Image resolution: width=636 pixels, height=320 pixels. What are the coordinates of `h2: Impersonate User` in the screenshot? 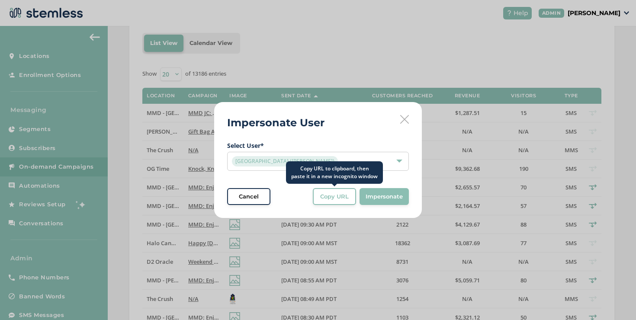 It's located at (276, 123).